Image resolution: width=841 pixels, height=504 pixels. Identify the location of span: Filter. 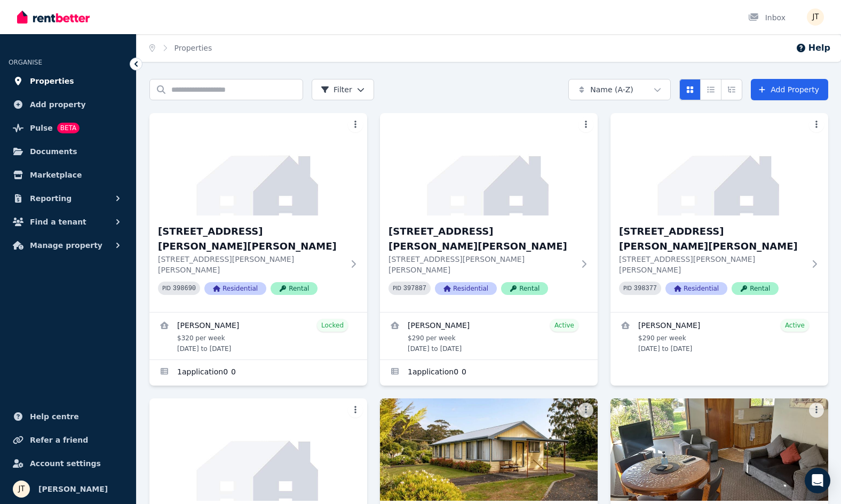
(336, 90).